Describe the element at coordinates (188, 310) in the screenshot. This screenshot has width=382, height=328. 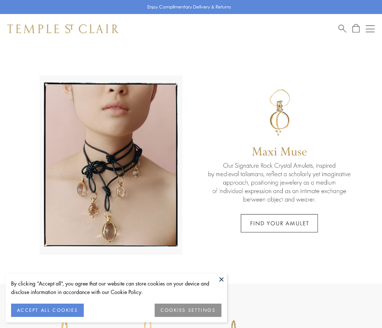
I see `button: COOKIES SETTINGS` at that location.